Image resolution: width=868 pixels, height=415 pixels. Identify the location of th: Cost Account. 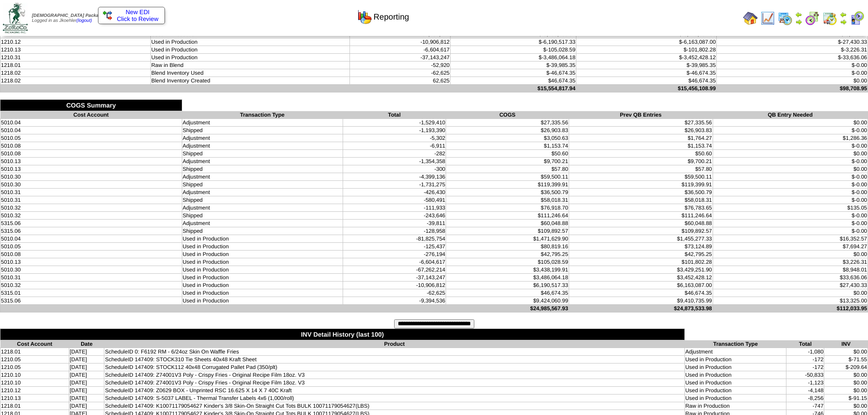
(34, 344).